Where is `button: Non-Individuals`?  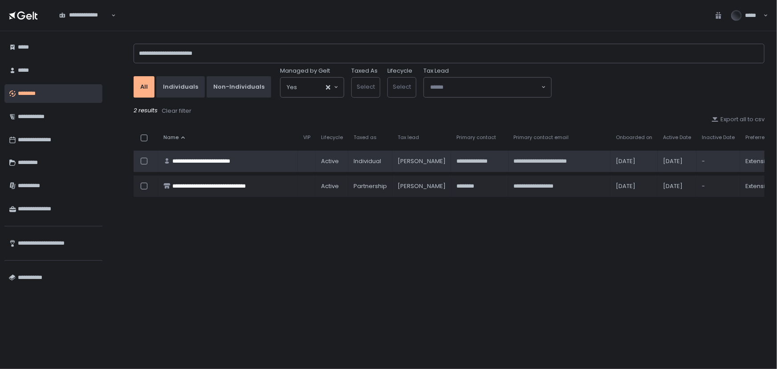 button: Non-Individuals is located at coordinates (239, 87).